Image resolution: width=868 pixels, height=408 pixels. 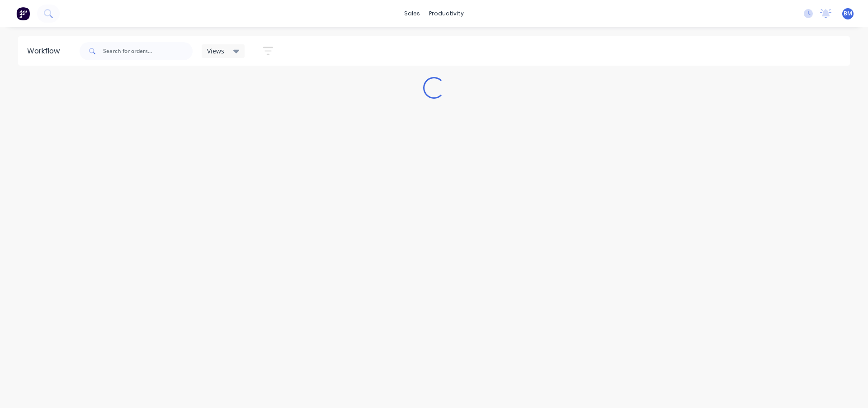 What do you see at coordinates (23, 14) in the screenshot?
I see `img: Factory` at bounding box center [23, 14].